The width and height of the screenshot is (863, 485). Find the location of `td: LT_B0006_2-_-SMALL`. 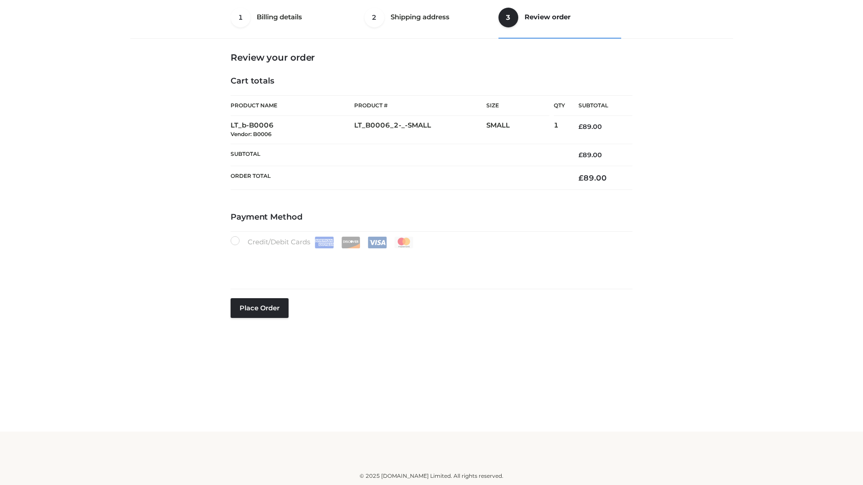

td: LT_B0006_2-_-SMALL is located at coordinates (420, 130).